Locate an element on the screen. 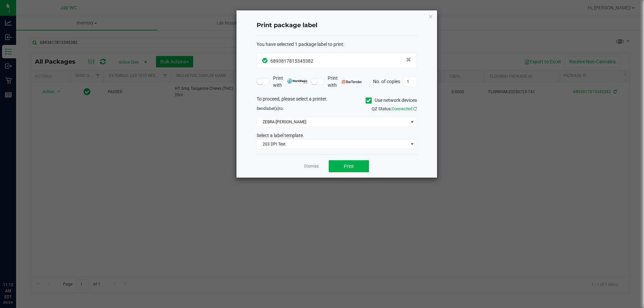  div: Select a label template. is located at coordinates (337, 135).